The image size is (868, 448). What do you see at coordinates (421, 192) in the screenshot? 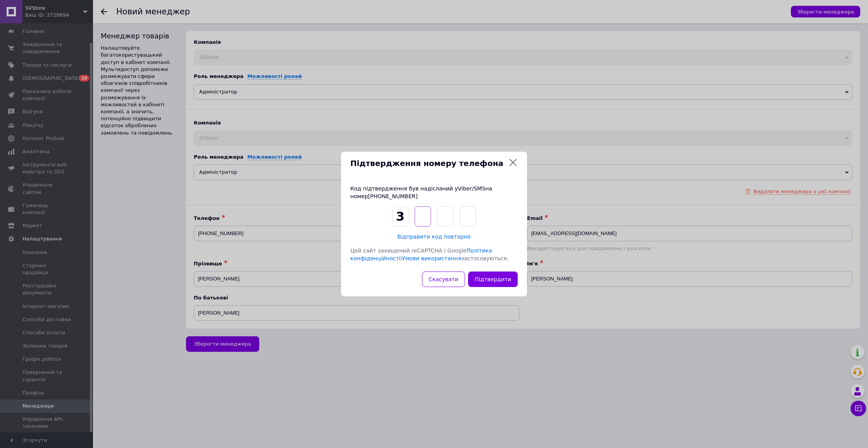
I see `span: Код підтвердження був надісланий у Viber/SMS на номер` at bounding box center [421, 192].